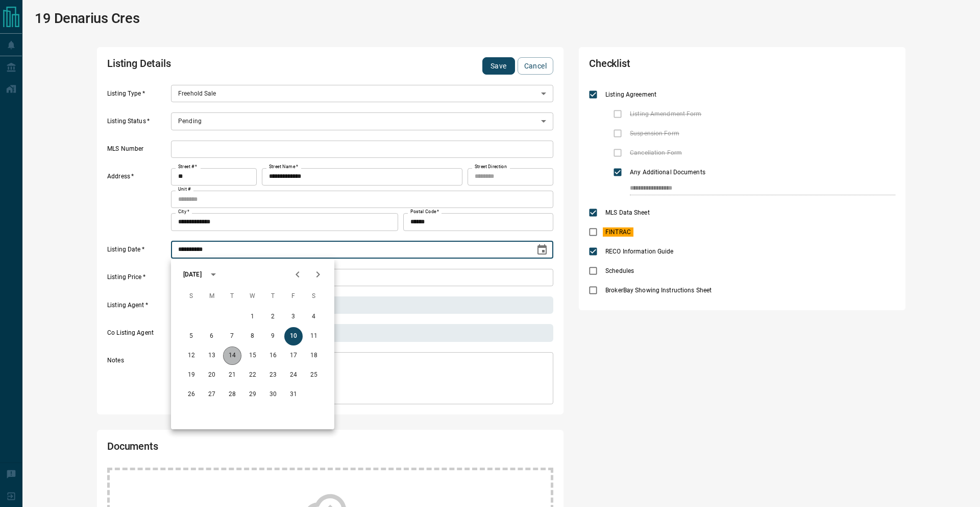 The image size is (980, 507). Describe the element at coordinates (654, 133) in the screenshot. I see `span: Suspension Form` at that location.